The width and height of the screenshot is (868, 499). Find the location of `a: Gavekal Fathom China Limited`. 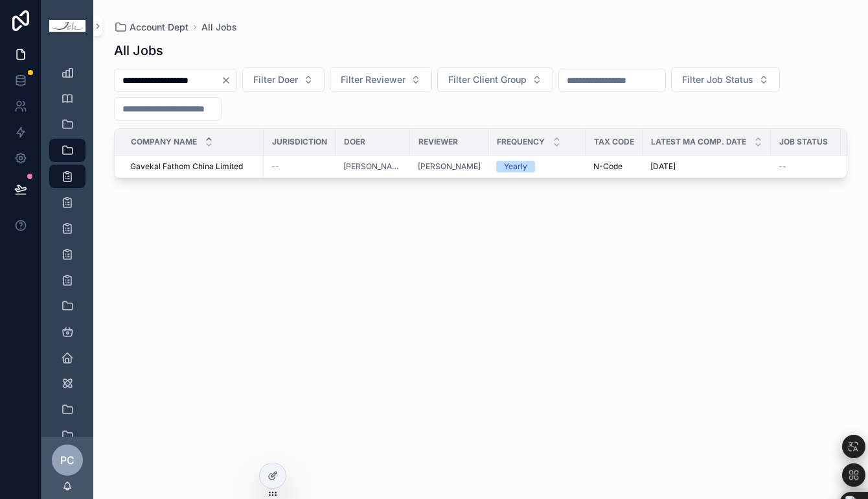

a: Gavekal Fathom China Limited is located at coordinates (193, 167).